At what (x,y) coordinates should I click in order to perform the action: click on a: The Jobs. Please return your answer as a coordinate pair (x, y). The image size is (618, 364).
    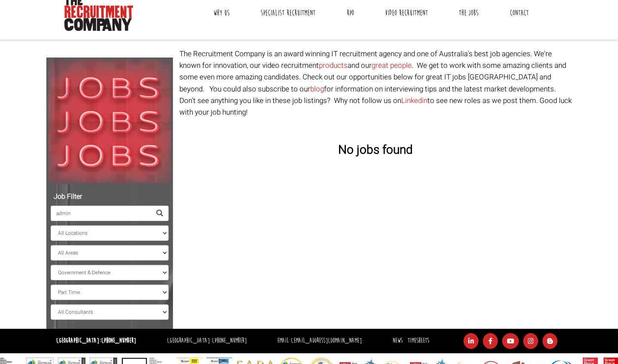
    Looking at the image, I should click on (468, 13).